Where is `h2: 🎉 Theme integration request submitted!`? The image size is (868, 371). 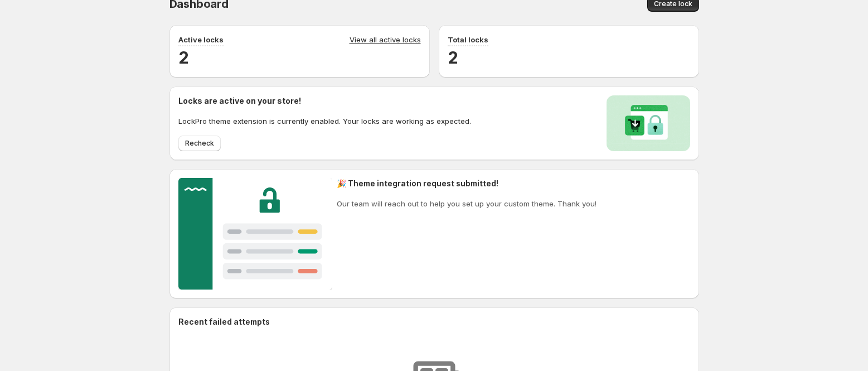
h2: 🎉 Theme integration request submitted! is located at coordinates (467, 183).